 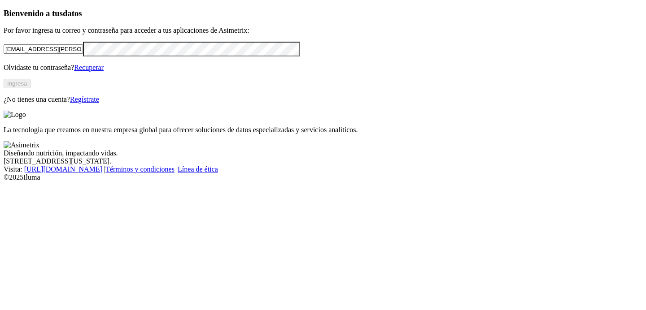 What do you see at coordinates (198, 169) in the screenshot?
I see `a: Línea de ética` at bounding box center [198, 169].